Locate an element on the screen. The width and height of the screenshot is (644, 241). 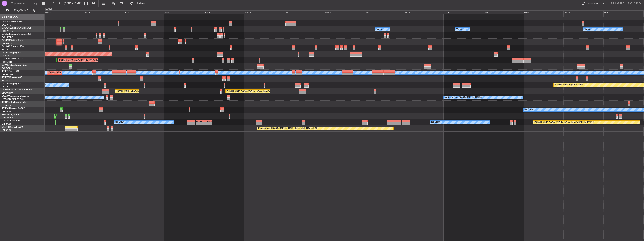
div: Wed 1 is located at coordinates (64, 12).